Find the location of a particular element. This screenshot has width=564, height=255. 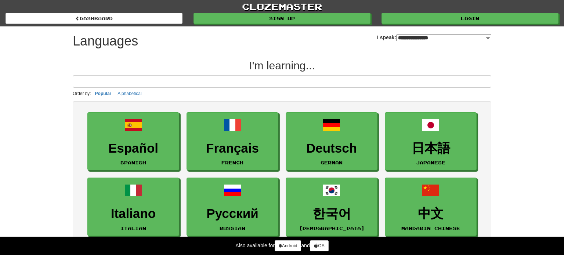

a: ItalianoItalian is located at coordinates (133, 207).